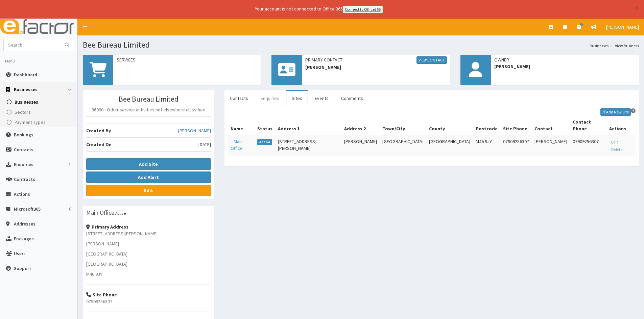 The height and width of the screenshot is (319, 644). What do you see at coordinates (149, 274) in the screenshot?
I see `p: M46 9JY` at bounding box center [149, 274].